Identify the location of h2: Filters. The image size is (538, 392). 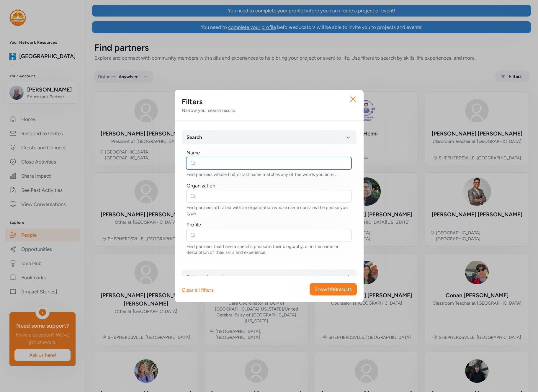
(269, 102).